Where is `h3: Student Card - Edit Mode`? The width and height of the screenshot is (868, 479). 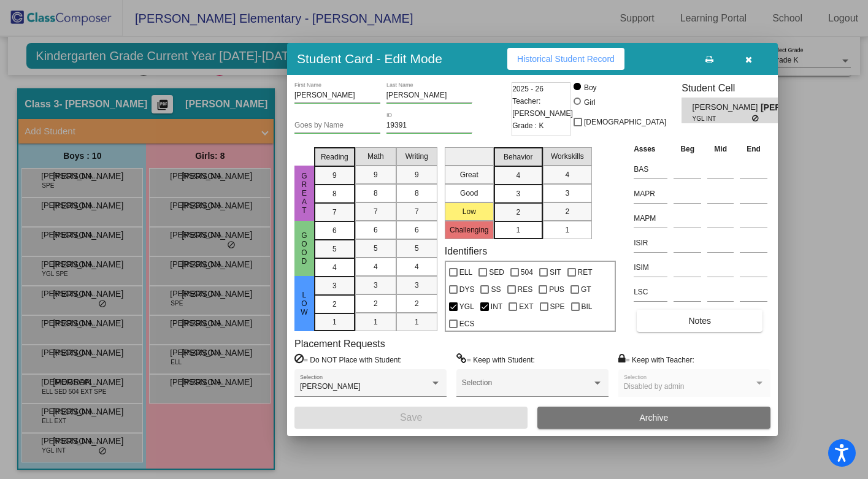 h3: Student Card - Edit Mode is located at coordinates (369, 58).